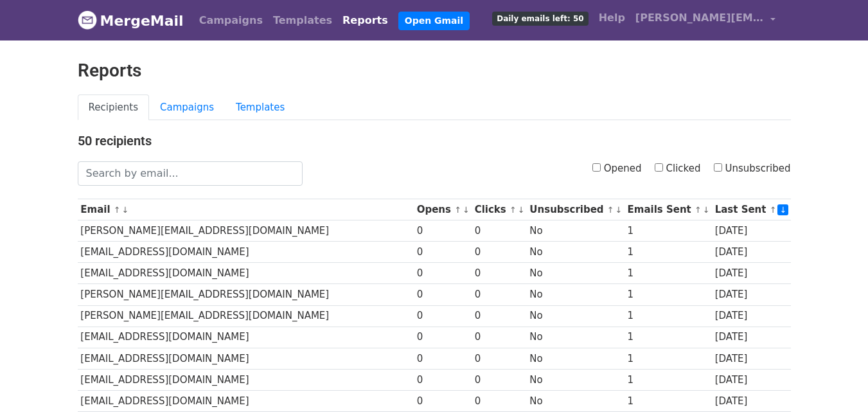  Describe the element at coordinates (434, 71) in the screenshot. I see `h2: Reports` at that location.